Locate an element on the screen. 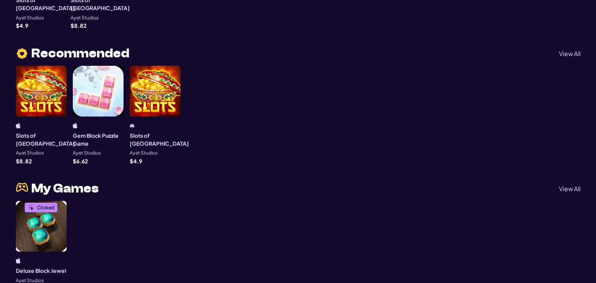 The image size is (596, 283). div: Clicked is located at coordinates (45, 207).